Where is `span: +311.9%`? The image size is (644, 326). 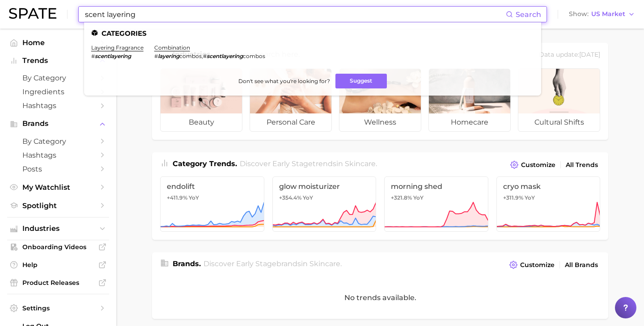
span: +311.9% is located at coordinates (513, 198).